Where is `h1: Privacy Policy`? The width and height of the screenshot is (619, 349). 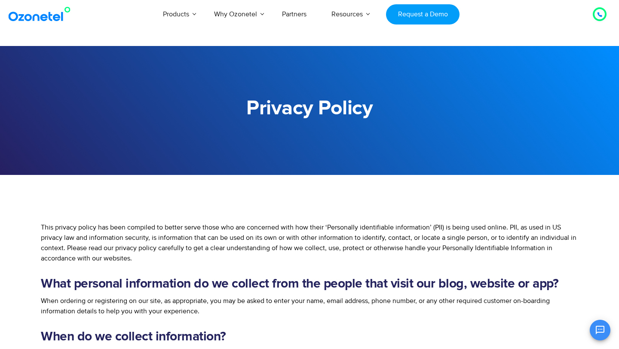
h1: Privacy Policy is located at coordinates (309, 108).